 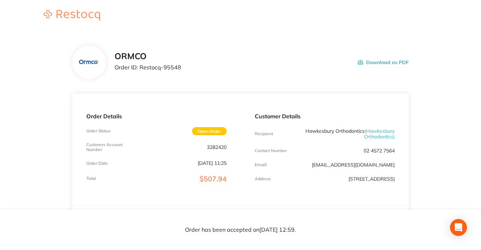 I want to click on th: Total, so click(x=385, y=214).